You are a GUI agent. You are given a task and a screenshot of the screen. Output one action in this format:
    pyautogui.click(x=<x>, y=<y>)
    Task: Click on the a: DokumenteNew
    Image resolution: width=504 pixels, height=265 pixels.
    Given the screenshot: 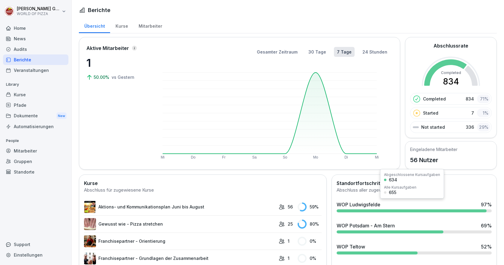 What is the action you would take?
    pyautogui.click(x=36, y=116)
    